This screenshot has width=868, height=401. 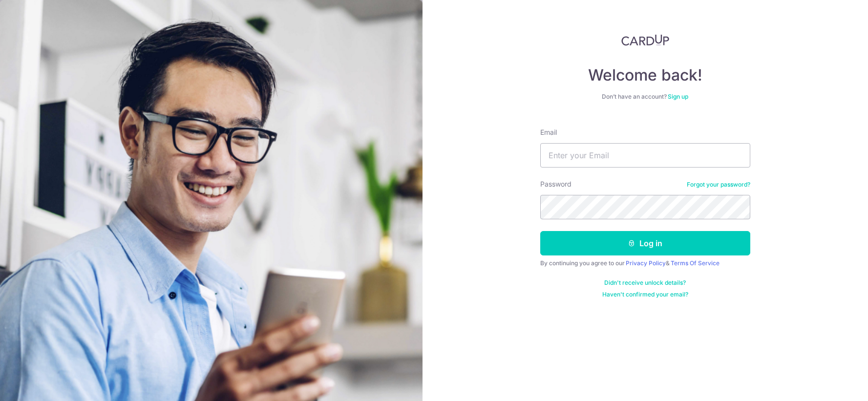 What do you see at coordinates (556, 184) in the screenshot?
I see `label: Password` at bounding box center [556, 184].